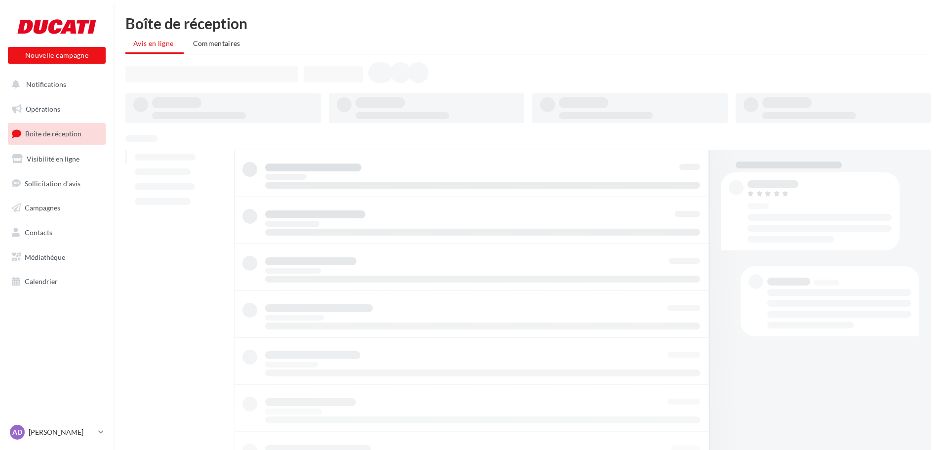 Image resolution: width=943 pixels, height=450 pixels. What do you see at coordinates (528, 23) in the screenshot?
I see `div: Boîte de réception` at bounding box center [528, 23].